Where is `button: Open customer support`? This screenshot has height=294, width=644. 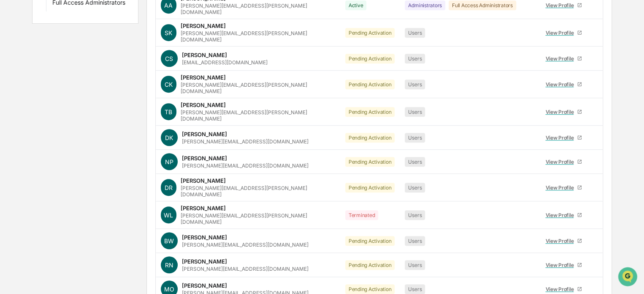
button: Open customer support is located at coordinates (10, 10).